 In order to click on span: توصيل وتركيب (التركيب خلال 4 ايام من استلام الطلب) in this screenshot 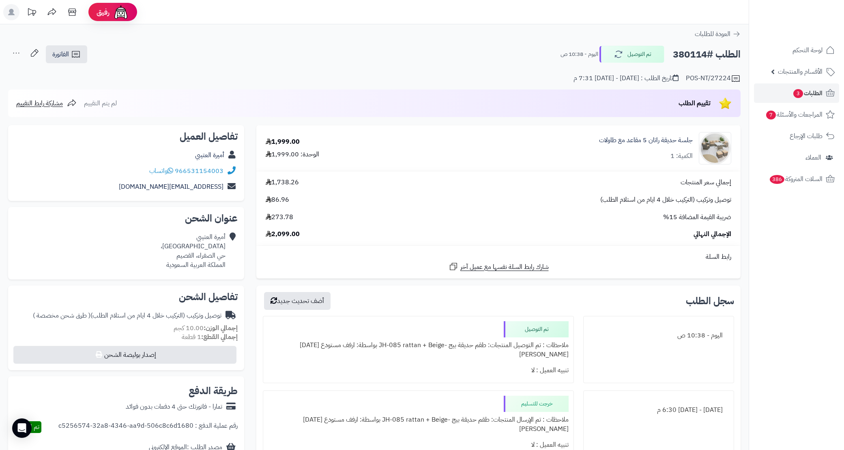, I will do `click(665, 200)`.